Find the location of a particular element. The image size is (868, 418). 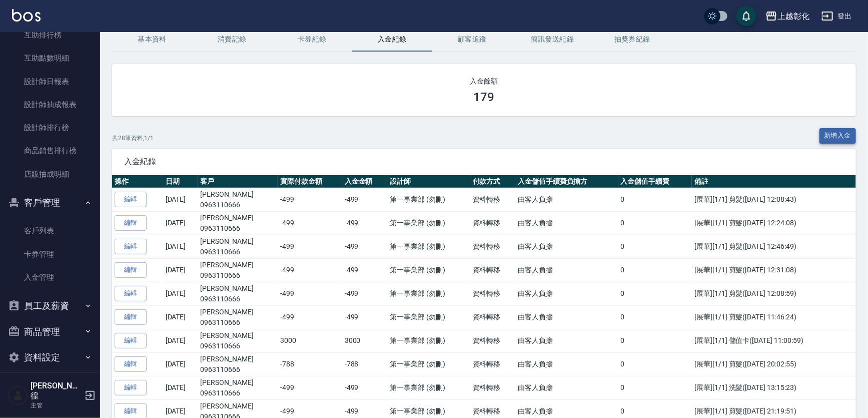

img: Logo is located at coordinates (26, 15).